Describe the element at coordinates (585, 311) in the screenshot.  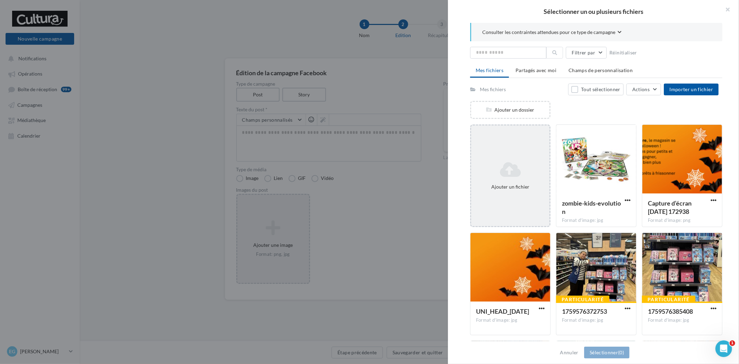
I see `span: 1759576372753` at that location.